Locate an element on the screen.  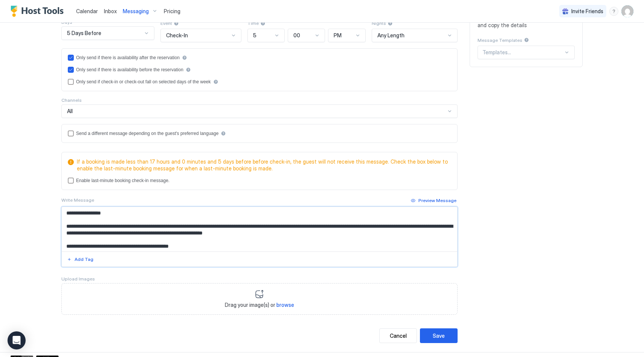
span: Invite Friends is located at coordinates (588, 11).